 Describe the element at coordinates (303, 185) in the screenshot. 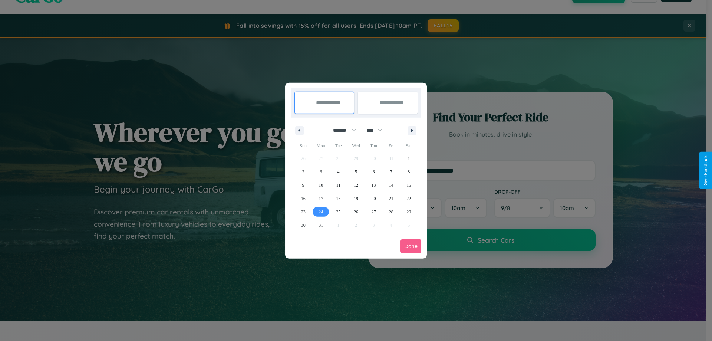

I see `button: 9` at that location.